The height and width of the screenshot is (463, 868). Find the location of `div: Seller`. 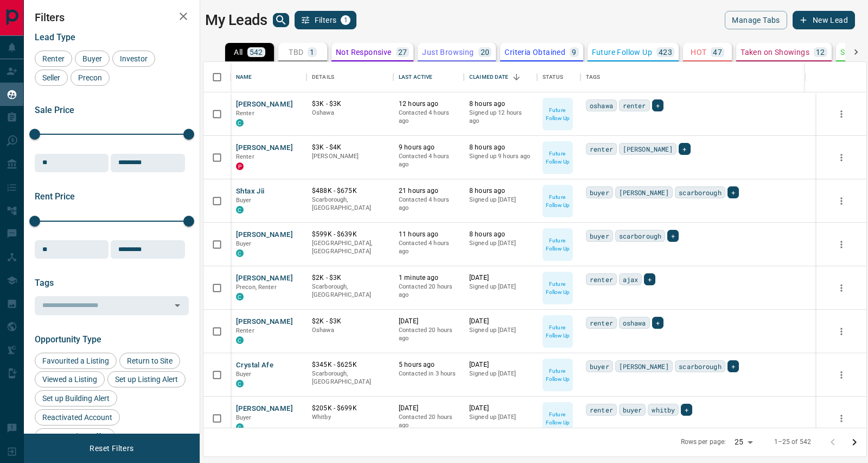

div: Seller is located at coordinates (51, 77).